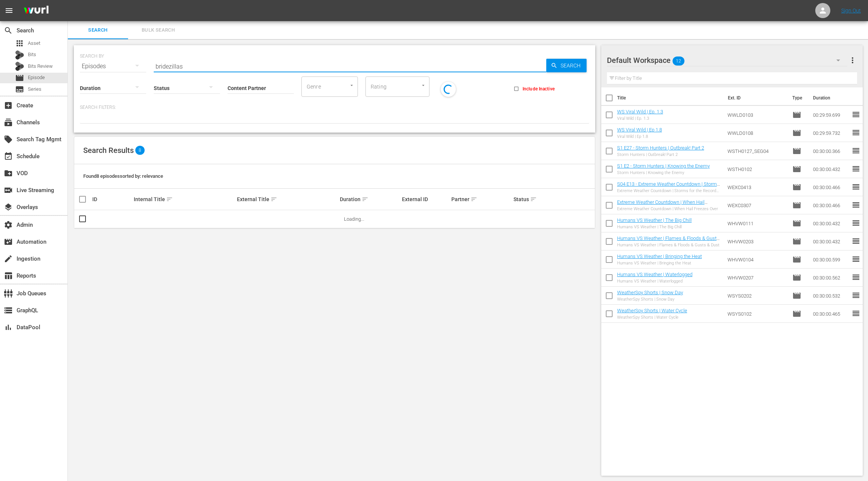 This screenshot has height=481, width=868. I want to click on span: Job Queues, so click(8, 293).